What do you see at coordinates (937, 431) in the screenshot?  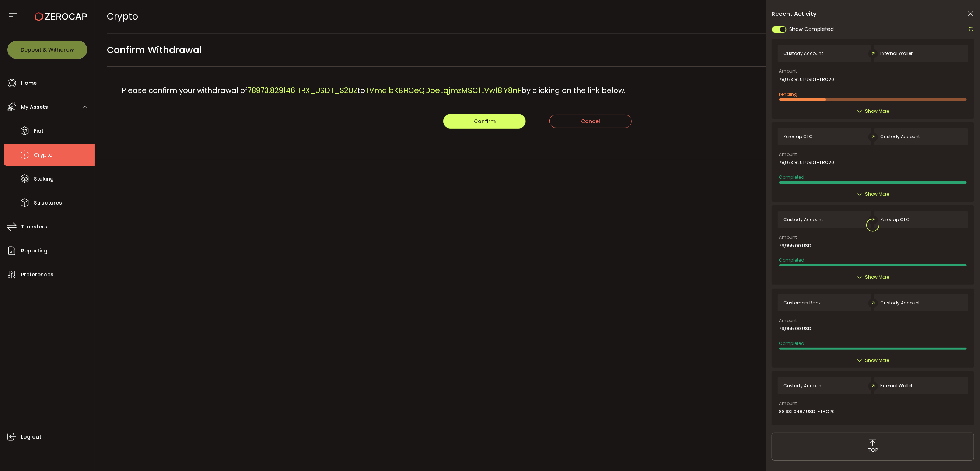 I see `div: Chat Widget` at bounding box center [937, 431].